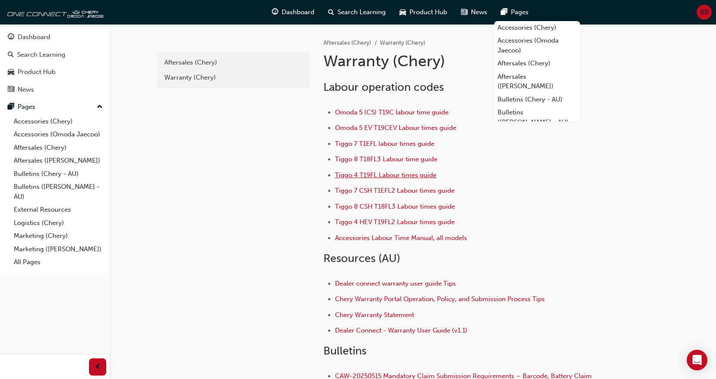 The image size is (716, 379). What do you see at coordinates (697, 360) in the screenshot?
I see `div: Open Intercom Messenger` at bounding box center [697, 360].